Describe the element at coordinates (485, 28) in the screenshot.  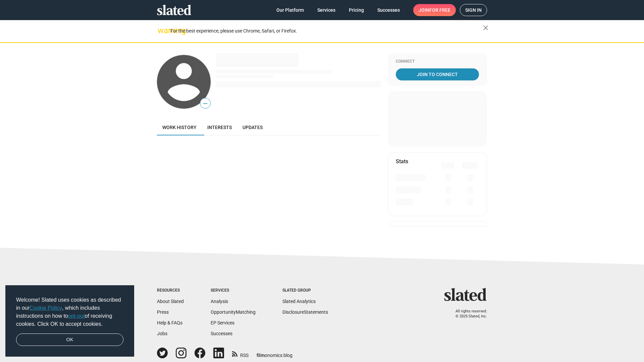
I see `mat-icon: close` at that location.